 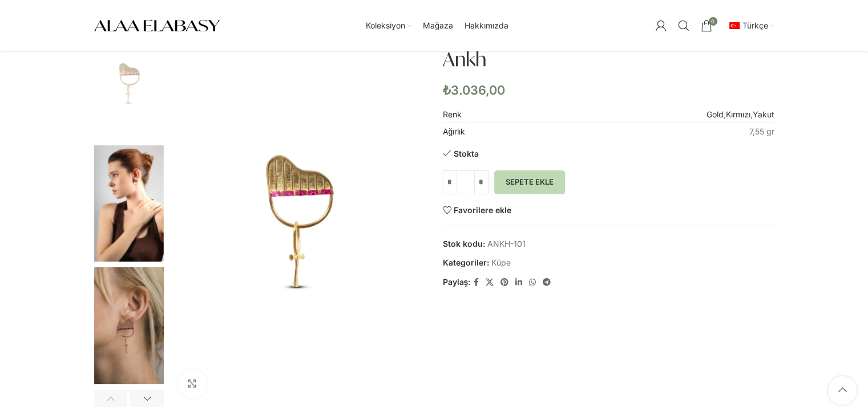 I want to click on a: Hakkımızda, so click(x=487, y=25).